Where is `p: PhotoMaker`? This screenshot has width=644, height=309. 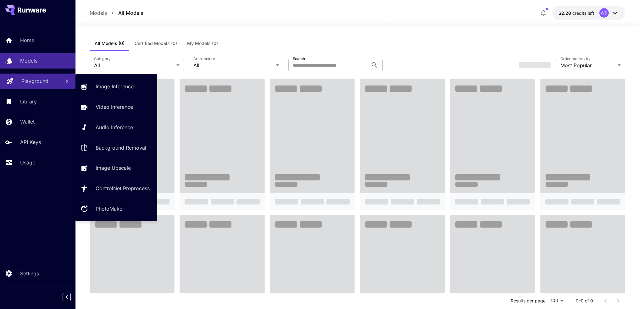
p: PhotoMaker is located at coordinates (109, 209).